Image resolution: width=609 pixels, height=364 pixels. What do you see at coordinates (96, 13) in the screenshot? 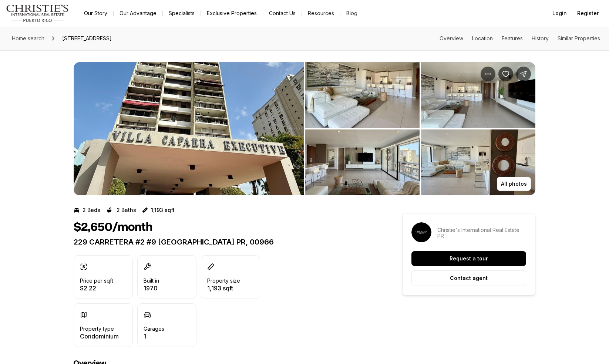
I see `a: Our Story` at bounding box center [96, 13].